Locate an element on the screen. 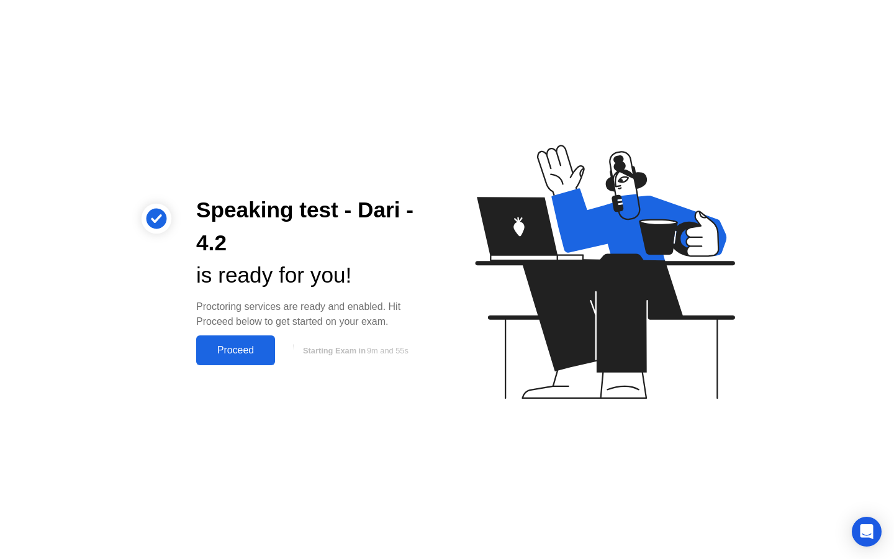 The width and height of the screenshot is (894, 559). div: Proceed is located at coordinates (235, 350).